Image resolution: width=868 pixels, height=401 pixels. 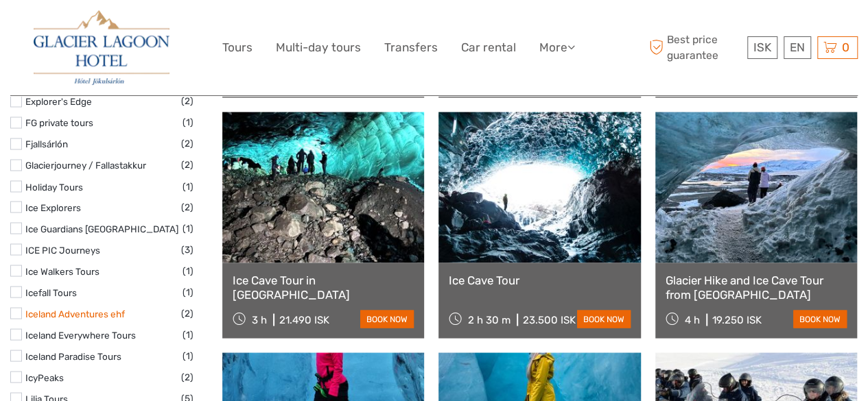 I want to click on div: EN, so click(x=797, y=48).